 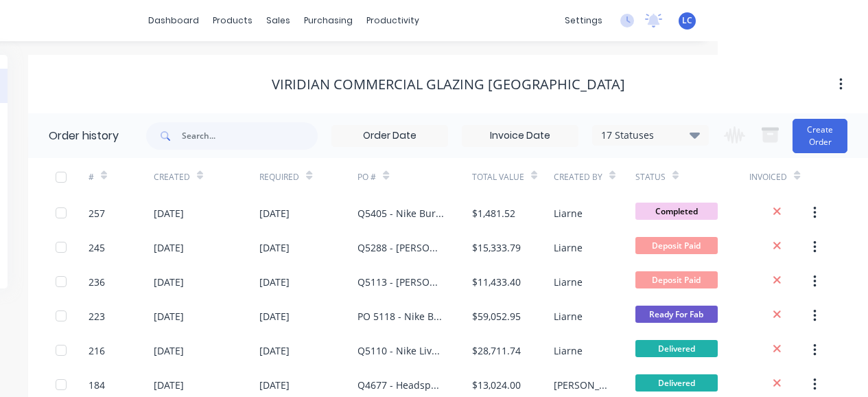 I want to click on span: LC, so click(x=686, y=20).